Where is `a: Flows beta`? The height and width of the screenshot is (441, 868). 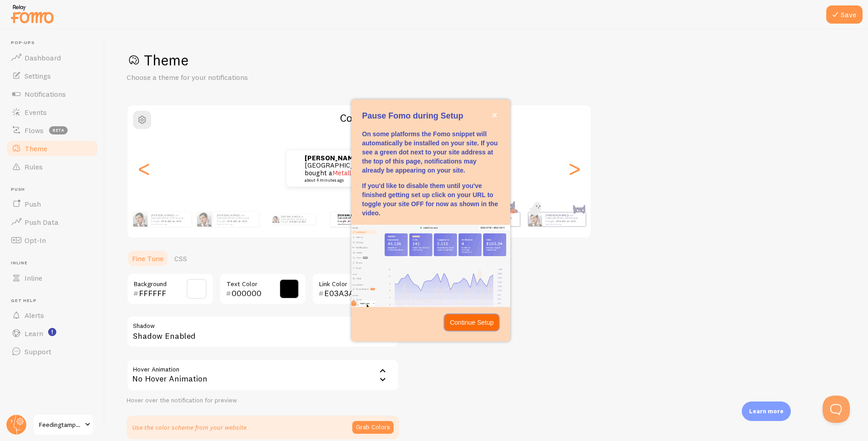 a: Flows beta is located at coordinates (52, 131).